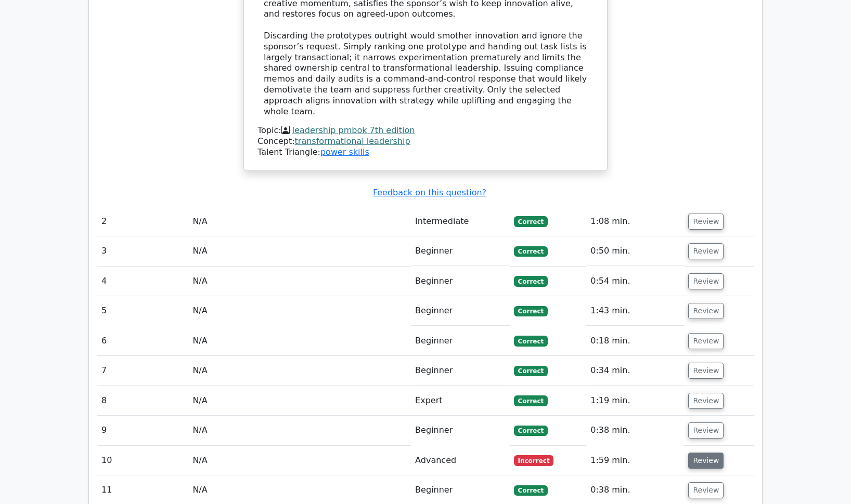 The width and height of the screenshot is (851, 504). Describe the element at coordinates (534, 461) in the screenshot. I see `span: Incorrect` at that location.